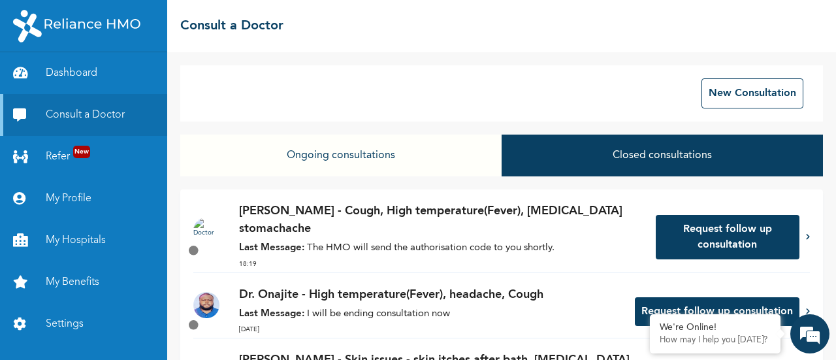  What do you see at coordinates (232, 26) in the screenshot?
I see `h2: Consult a Doctor` at bounding box center [232, 26].